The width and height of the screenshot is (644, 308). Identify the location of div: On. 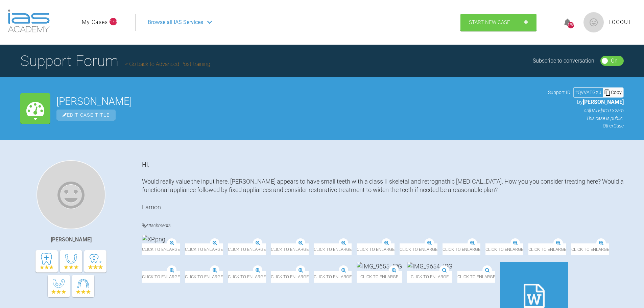
(614, 61).